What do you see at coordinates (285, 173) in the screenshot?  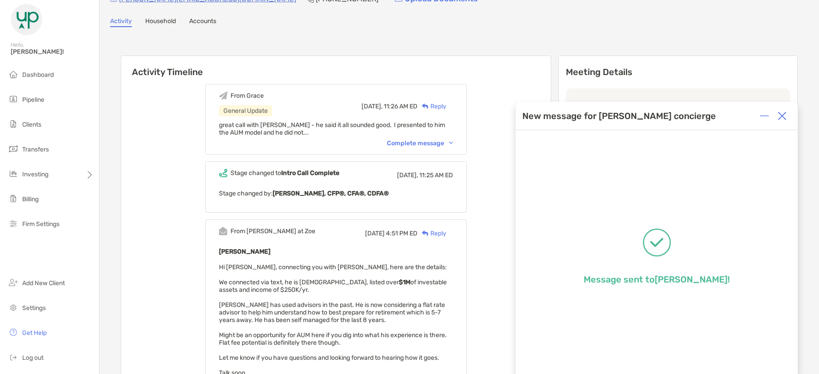 I see `div: Stage changed to` at bounding box center [285, 173].